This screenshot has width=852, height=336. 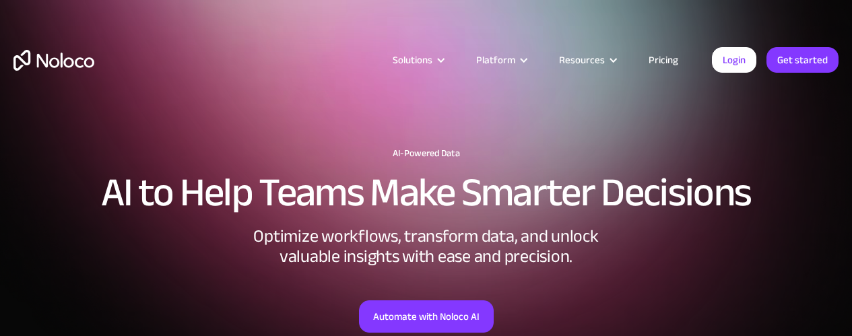 I want to click on a: home, so click(x=54, y=60).